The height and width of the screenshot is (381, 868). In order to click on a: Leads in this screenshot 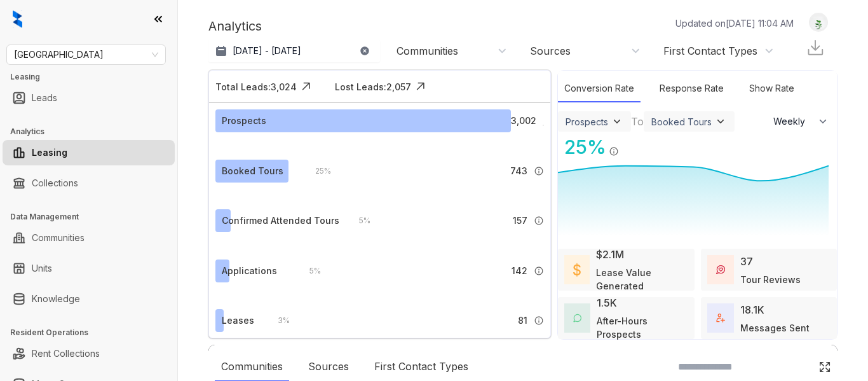, I will do `click(44, 98)`.